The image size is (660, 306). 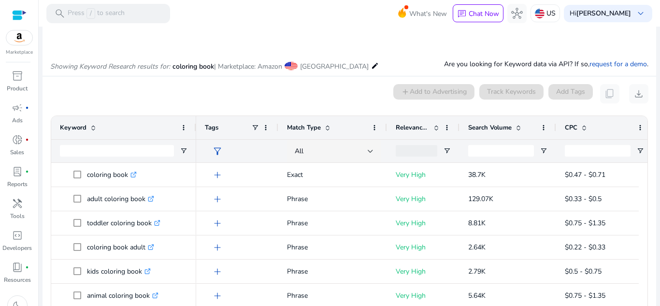 I want to click on span: $0.47 - $0.71, so click(x=585, y=174).